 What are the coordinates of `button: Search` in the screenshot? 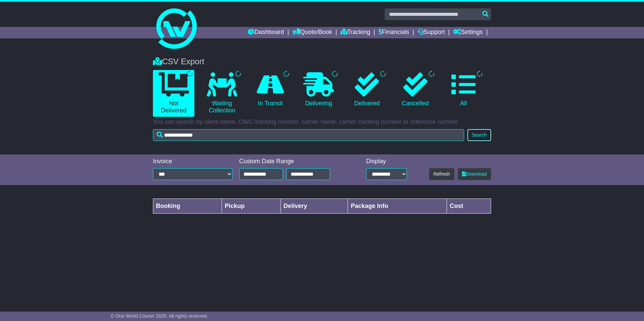 It's located at (479, 135).